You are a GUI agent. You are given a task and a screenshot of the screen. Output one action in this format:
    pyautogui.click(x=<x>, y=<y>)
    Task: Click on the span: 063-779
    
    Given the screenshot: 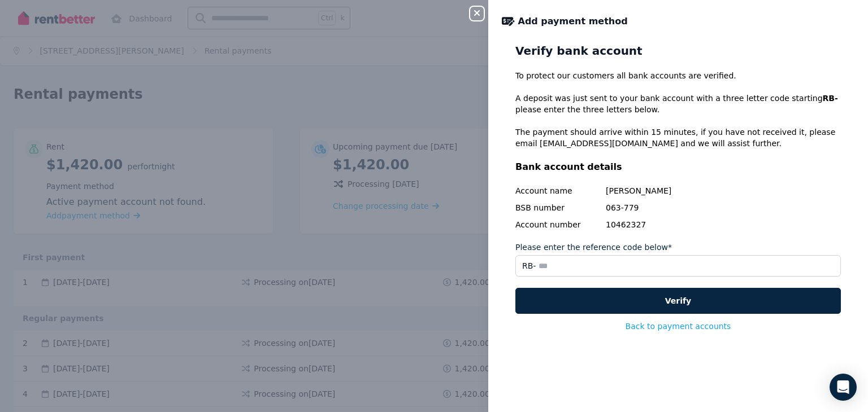 What is the action you would take?
    pyautogui.click(x=723, y=208)
    